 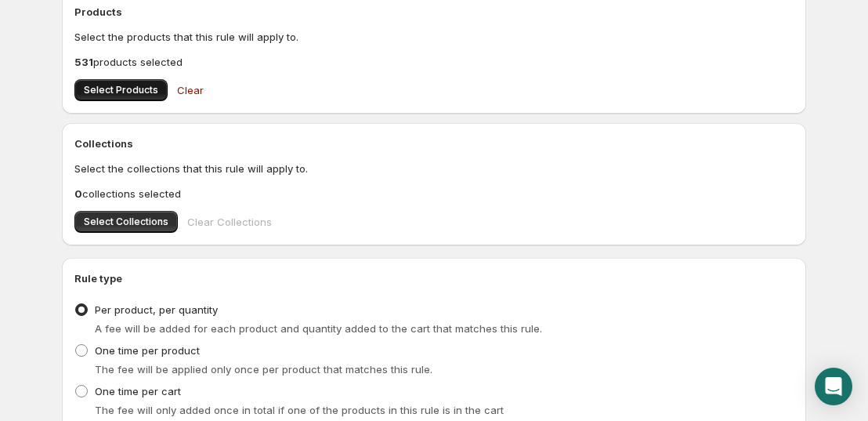 I want to click on span: One time per product, so click(x=147, y=350).